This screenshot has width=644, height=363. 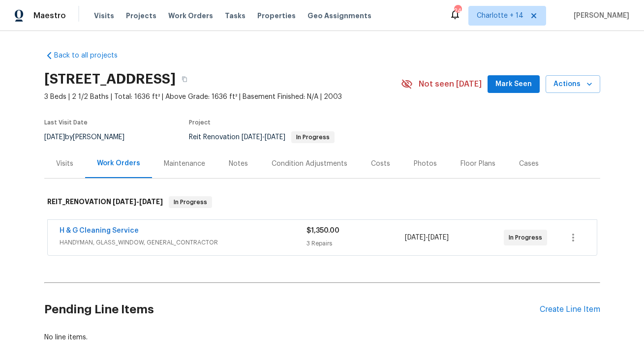 I want to click on h6: REIT_RENOVATION, so click(x=105, y=202).